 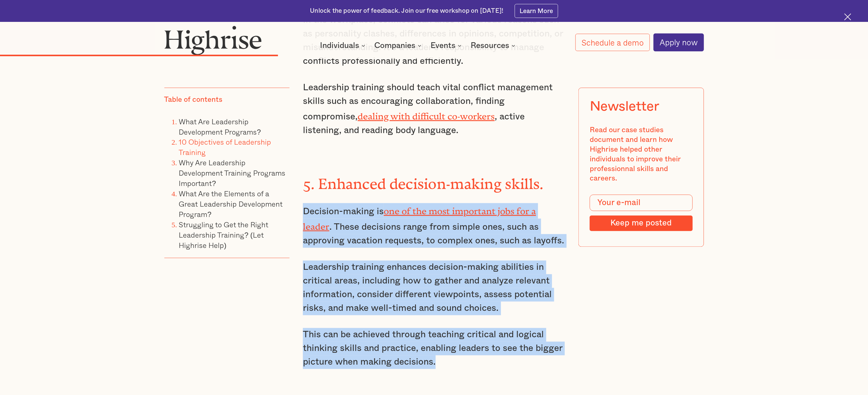 I want to click on a: one of the most important jobs for a leader, so click(x=419, y=216).